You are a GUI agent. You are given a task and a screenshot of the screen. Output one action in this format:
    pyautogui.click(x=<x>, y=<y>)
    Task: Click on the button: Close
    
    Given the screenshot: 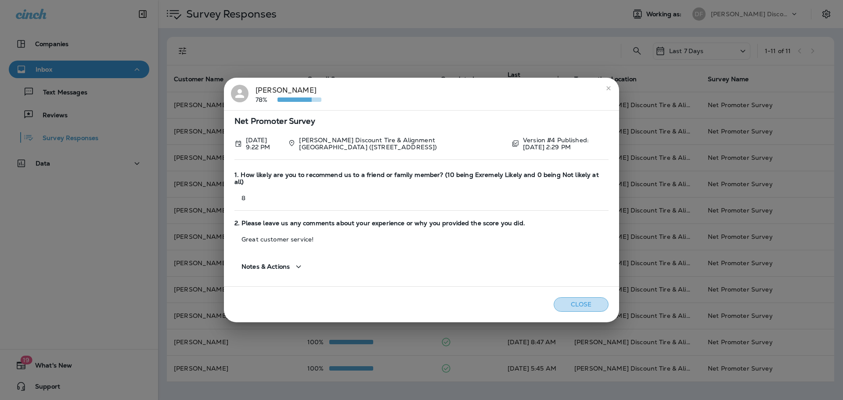 What is the action you would take?
    pyautogui.click(x=581, y=304)
    